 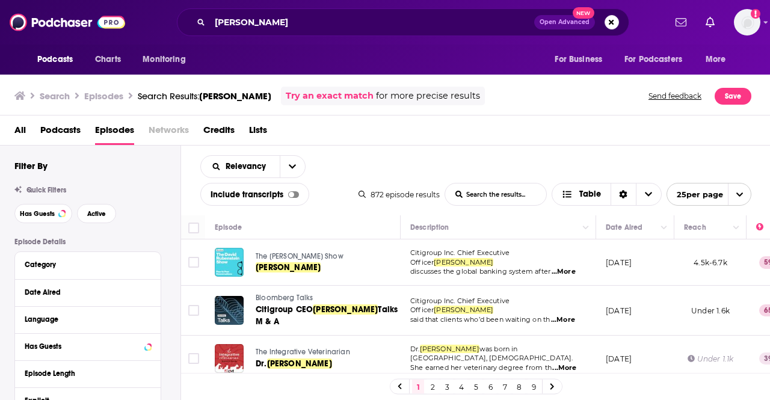 What do you see at coordinates (490, 387) in the screenshot?
I see `a: 6` at bounding box center [490, 387].